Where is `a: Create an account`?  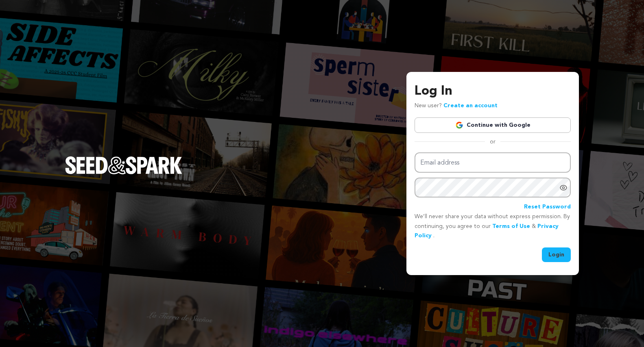
a: Create an account is located at coordinates (470, 105).